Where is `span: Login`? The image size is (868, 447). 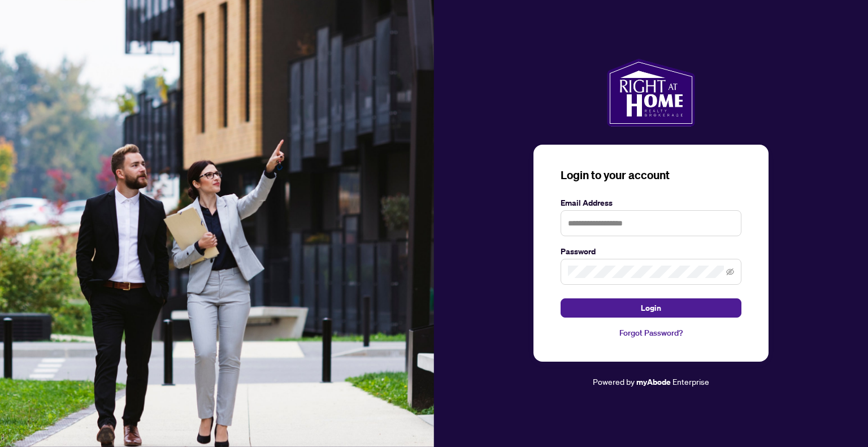
span: Login is located at coordinates (651, 308).